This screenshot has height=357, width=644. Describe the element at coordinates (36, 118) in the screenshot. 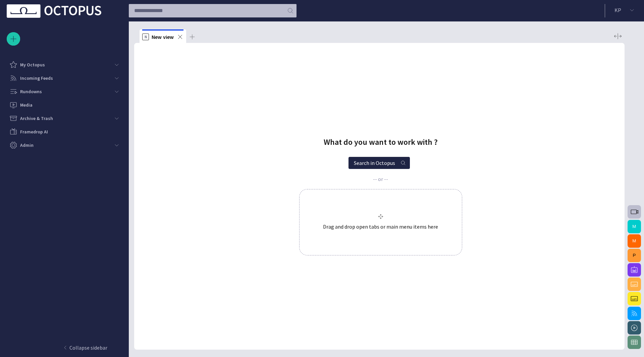

I see `p: Archive & Trash` at that location.